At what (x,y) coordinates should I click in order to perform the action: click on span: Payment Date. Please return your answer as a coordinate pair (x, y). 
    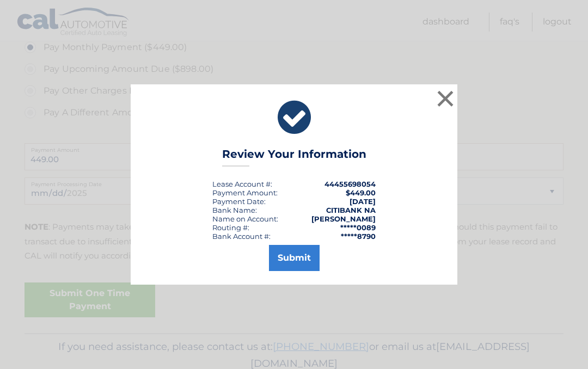
    Looking at the image, I should click on (238, 202).